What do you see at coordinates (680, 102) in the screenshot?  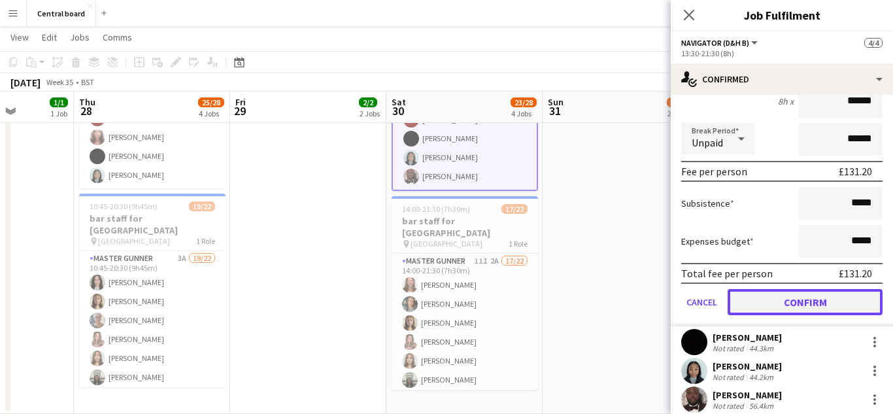 I see `span: 13/15` at bounding box center [680, 102].